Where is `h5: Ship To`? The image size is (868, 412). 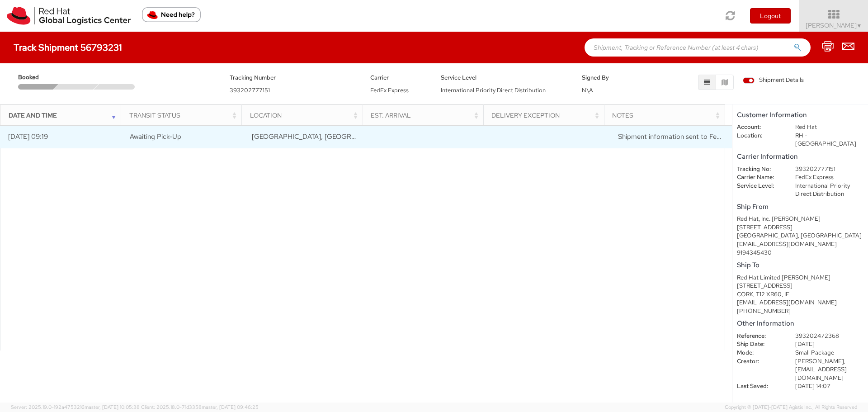
h5: Ship To is located at coordinates (800, 265).